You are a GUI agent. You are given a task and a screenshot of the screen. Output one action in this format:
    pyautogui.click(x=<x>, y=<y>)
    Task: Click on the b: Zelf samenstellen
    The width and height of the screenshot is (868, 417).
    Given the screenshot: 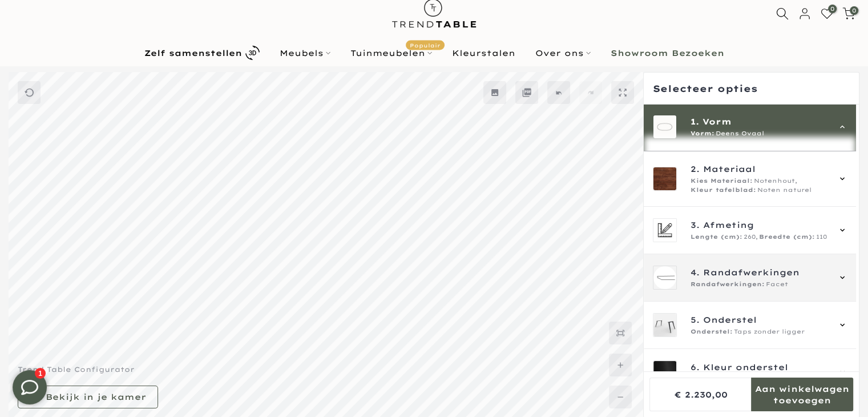 What is the action you would take?
    pyautogui.click(x=193, y=53)
    